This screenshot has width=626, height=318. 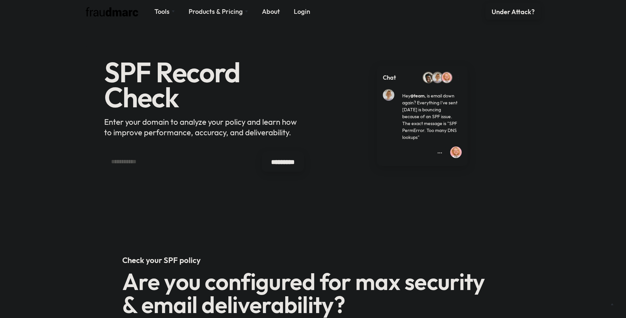 I want to click on h2: Are you configured for max security & email deliverability?, so click(x=313, y=293).